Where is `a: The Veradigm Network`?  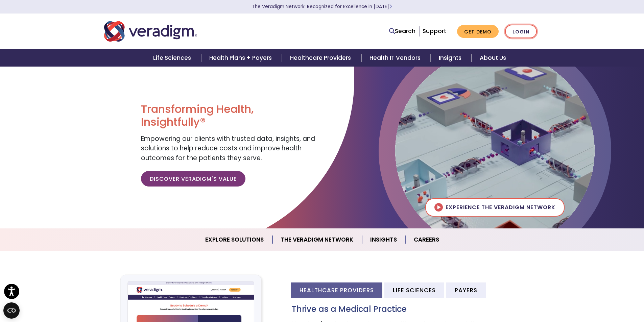
a: The Veradigm Network is located at coordinates (317, 240).